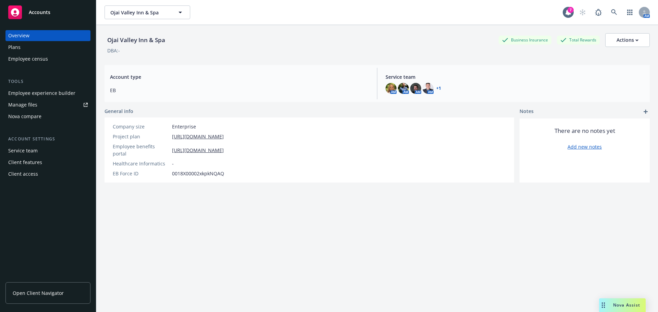 This screenshot has height=312, width=658. Describe the element at coordinates (48, 12) in the screenshot. I see `a: Accounts` at that location.